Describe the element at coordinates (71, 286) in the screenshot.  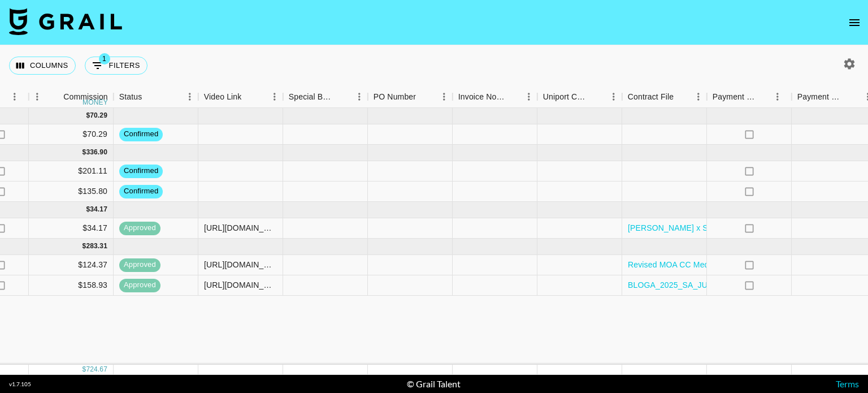
I see `div: $158.93` at that location.